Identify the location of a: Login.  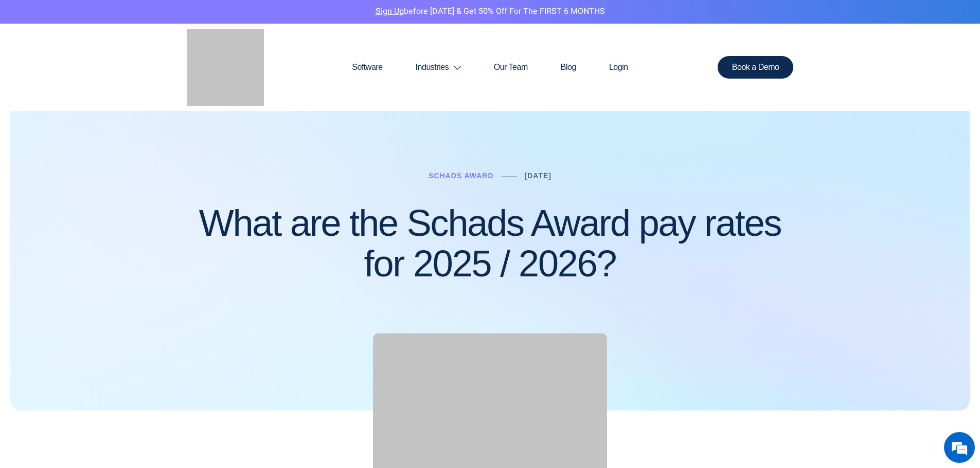
(619, 67).